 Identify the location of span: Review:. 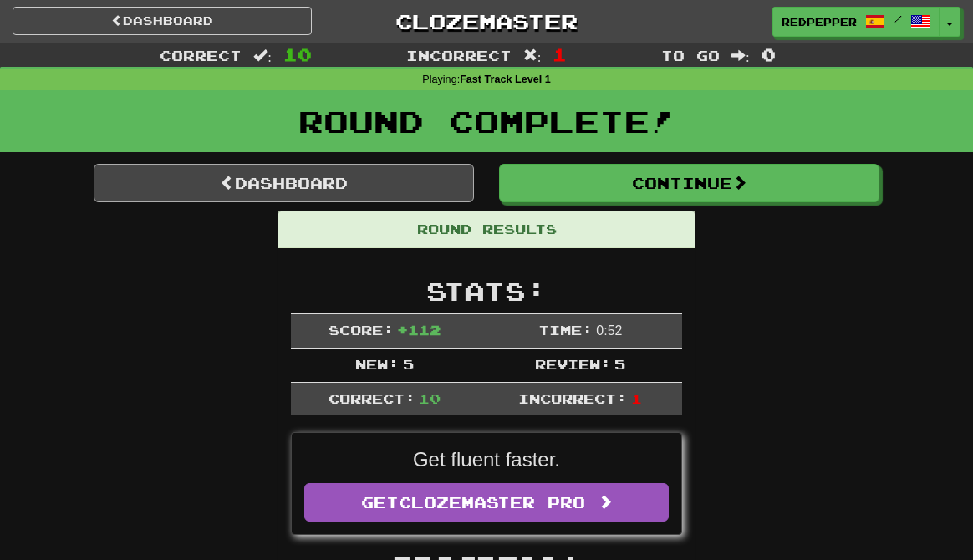
(573, 363).